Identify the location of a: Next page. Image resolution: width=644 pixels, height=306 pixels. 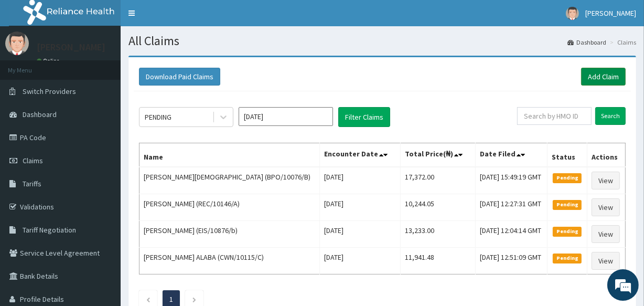
(194, 299).